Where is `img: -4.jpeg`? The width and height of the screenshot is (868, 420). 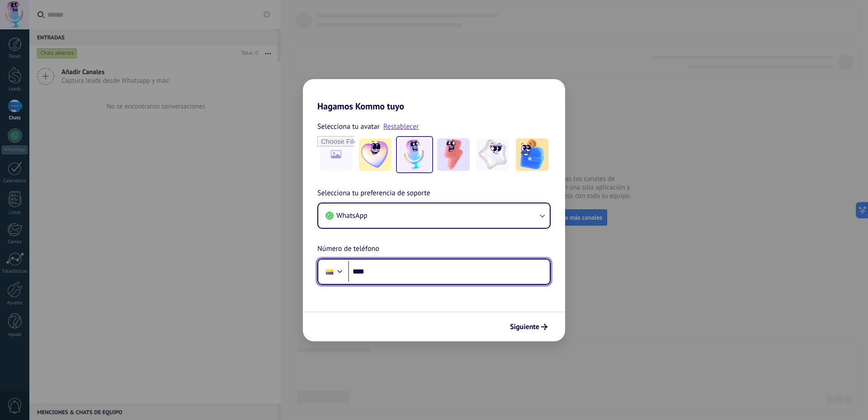 img: -4.jpeg is located at coordinates (493, 155).